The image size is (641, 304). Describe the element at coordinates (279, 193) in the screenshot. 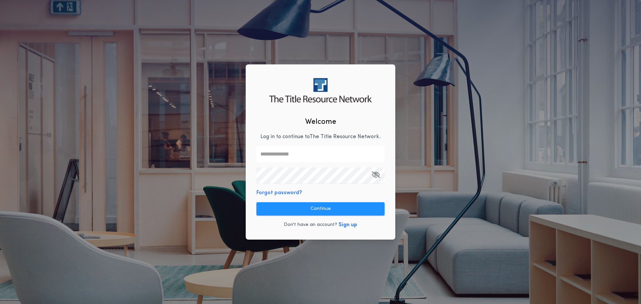

I see `button: Forgot password?` at that location.